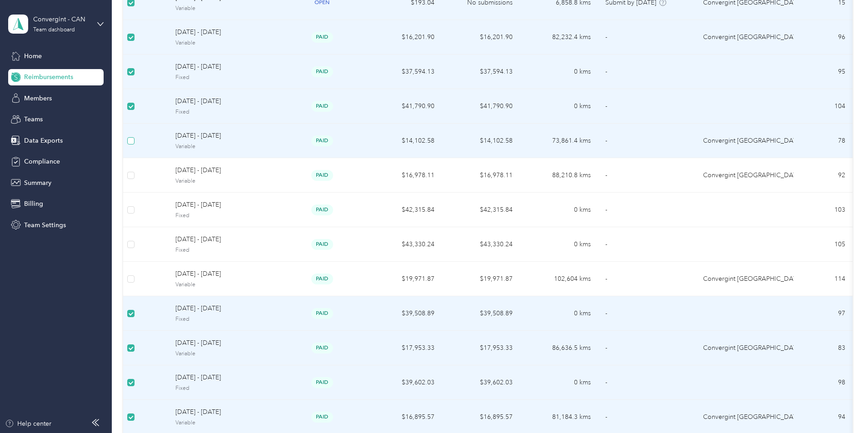 This screenshot has width=868, height=433. I want to click on td: $19,971.87, so click(481, 279).